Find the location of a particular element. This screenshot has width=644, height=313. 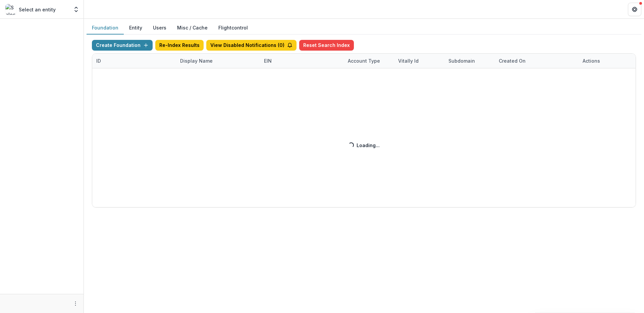

button: Get Help is located at coordinates (635, 10).